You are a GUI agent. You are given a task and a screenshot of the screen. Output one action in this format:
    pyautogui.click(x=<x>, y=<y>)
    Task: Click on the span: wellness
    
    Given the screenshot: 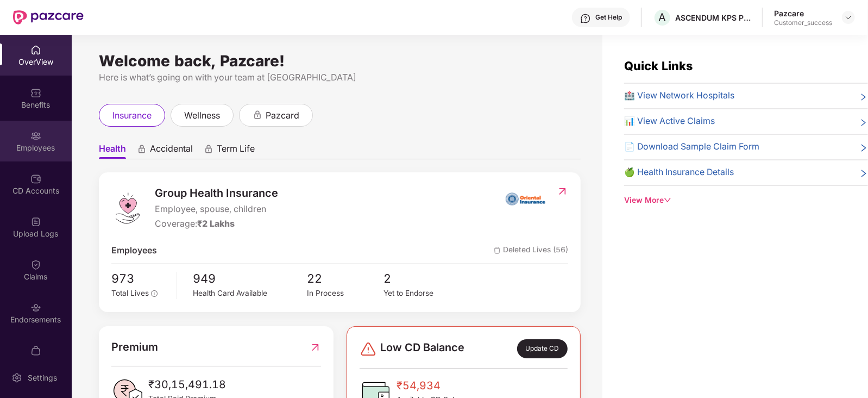 What is the action you would take?
    pyautogui.click(x=202, y=115)
    